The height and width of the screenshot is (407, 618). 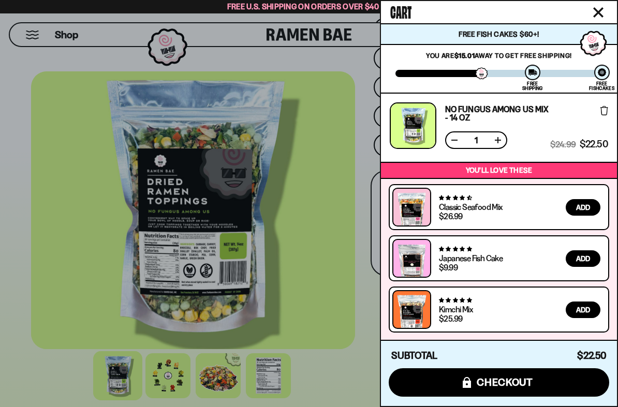 What do you see at coordinates (455, 300) in the screenshot?
I see `span: 4.76 stars` at bounding box center [455, 300].